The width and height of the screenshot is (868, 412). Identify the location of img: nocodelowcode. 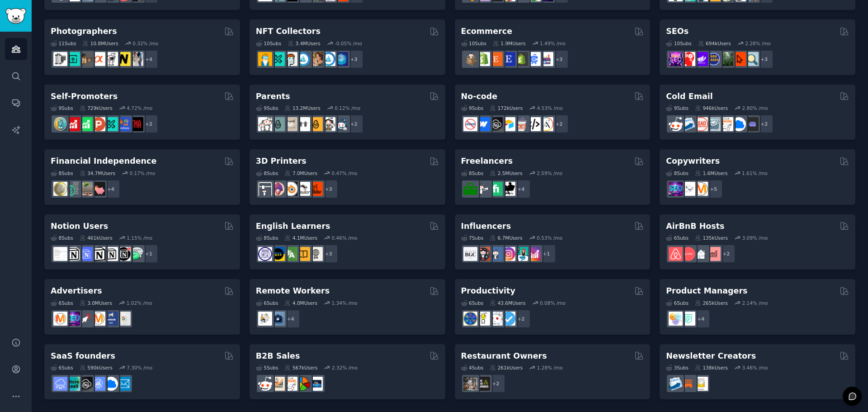
(521, 124).